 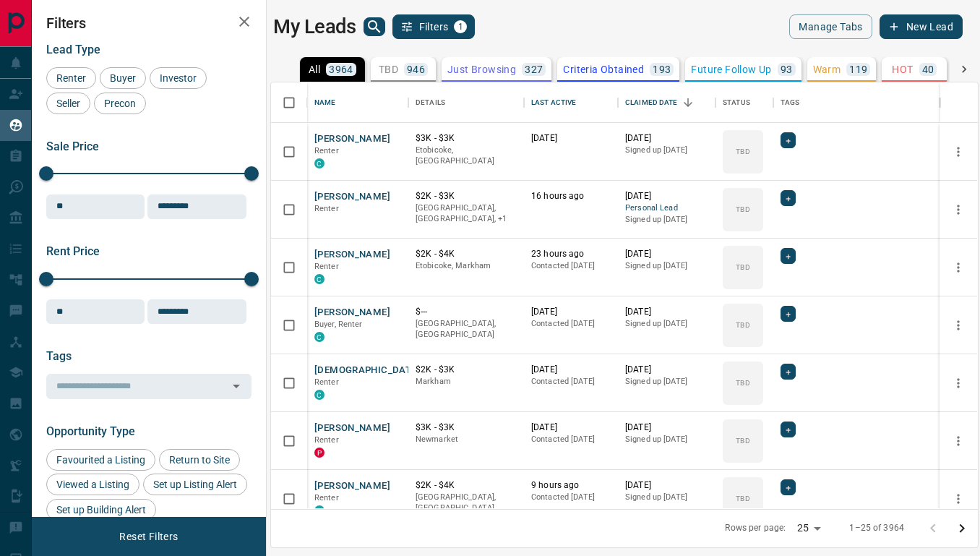 What do you see at coordinates (962, 528) in the screenshot?
I see `button: Go to next page` at bounding box center [962, 528].